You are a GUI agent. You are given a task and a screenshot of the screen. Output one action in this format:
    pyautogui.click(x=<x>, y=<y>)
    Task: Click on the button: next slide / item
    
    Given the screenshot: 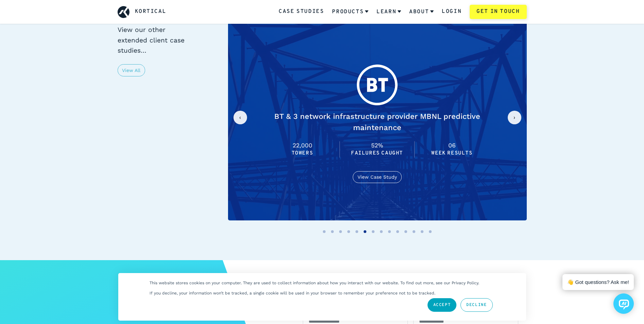 What is the action you would take?
    pyautogui.click(x=515, y=117)
    